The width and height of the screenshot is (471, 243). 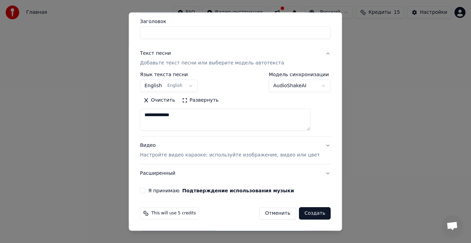 I want to click on button: Очистить, so click(x=159, y=100).